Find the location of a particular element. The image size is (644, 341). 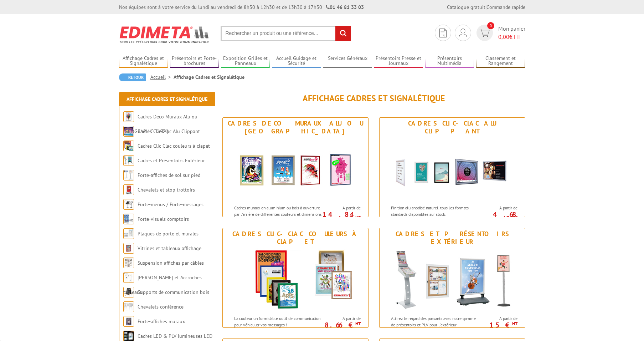

a: Supports de communication bois is located at coordinates (173, 292).